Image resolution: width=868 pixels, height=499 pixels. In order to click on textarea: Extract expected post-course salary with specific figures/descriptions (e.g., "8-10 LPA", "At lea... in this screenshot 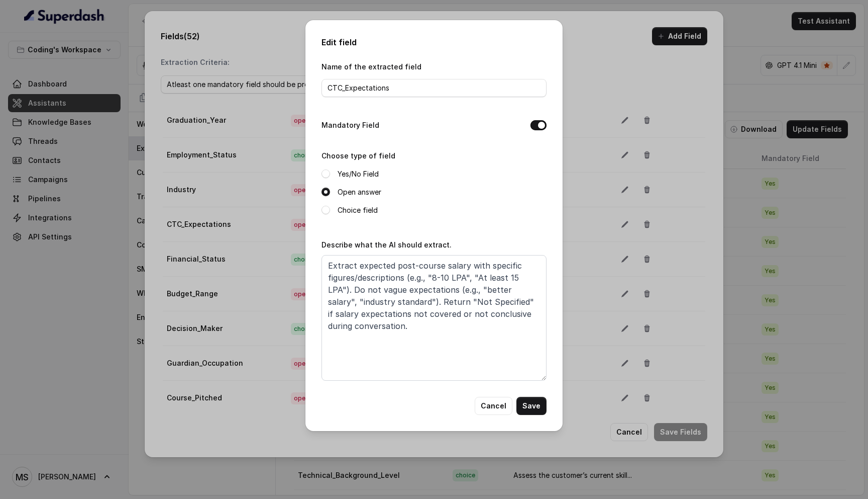, I will do `click(434, 318)`.